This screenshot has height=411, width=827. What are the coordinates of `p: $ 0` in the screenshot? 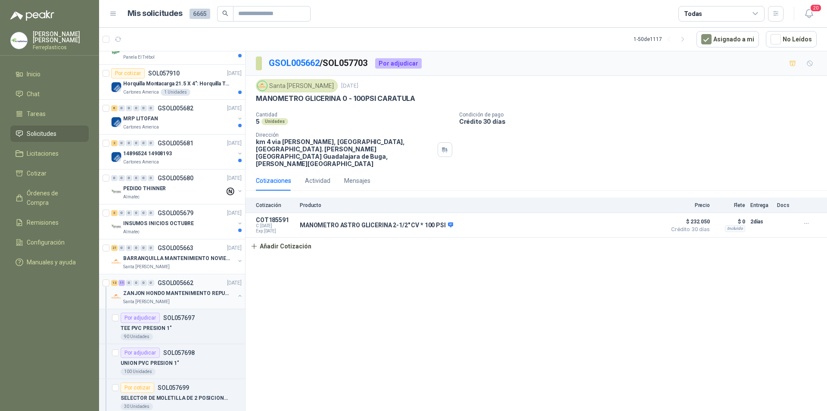 It's located at (730, 221).